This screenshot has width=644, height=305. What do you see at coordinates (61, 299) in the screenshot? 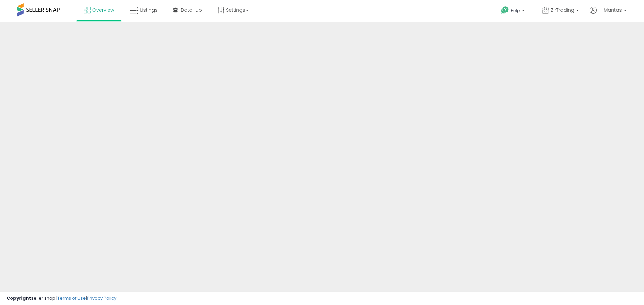
I see `div: seller snap | |` at bounding box center [61, 299].